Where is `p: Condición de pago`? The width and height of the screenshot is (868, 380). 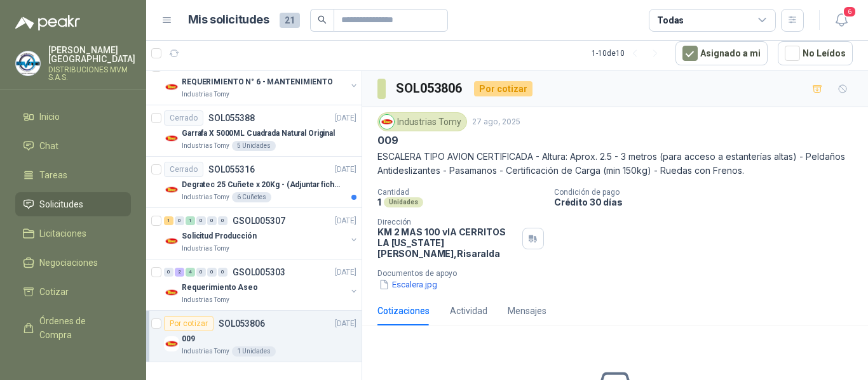 p: Condición de pago is located at coordinates (708, 193).